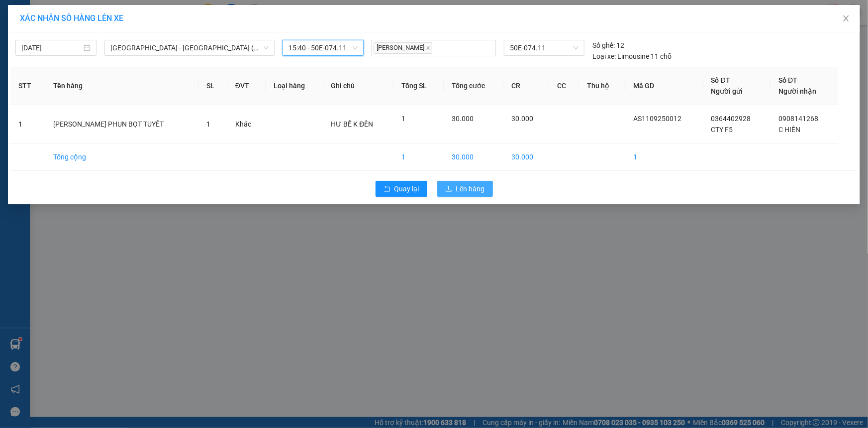 Image resolution: width=868 pixels, height=428 pixels. I want to click on span: 0908141268, so click(798, 118).